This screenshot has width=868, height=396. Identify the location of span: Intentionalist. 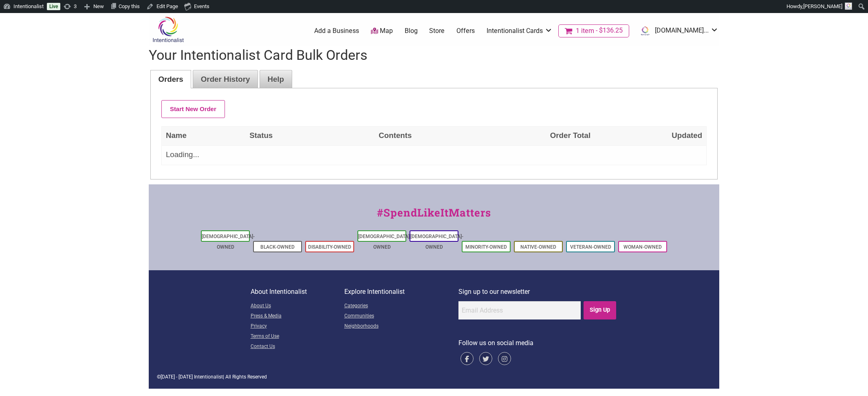
(208, 377).